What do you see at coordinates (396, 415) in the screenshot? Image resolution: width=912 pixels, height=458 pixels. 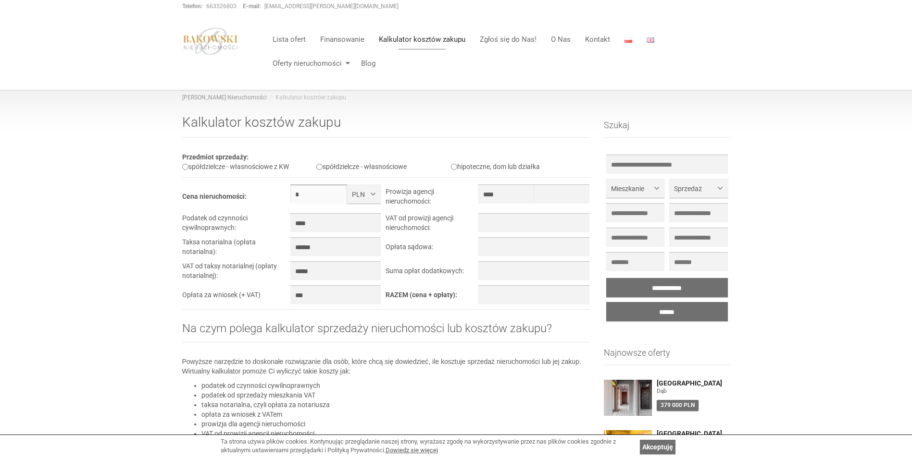 I see `li: opłata za wniosek z VATem` at bounding box center [396, 415].